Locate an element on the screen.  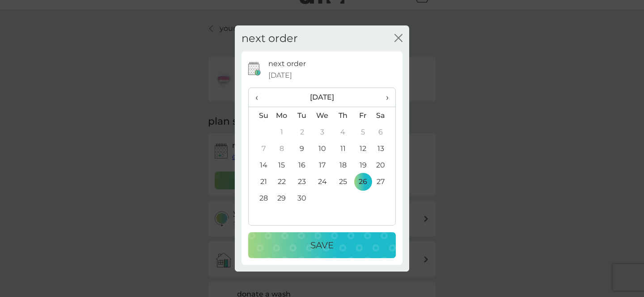
td: 8 is located at coordinates (282, 148).